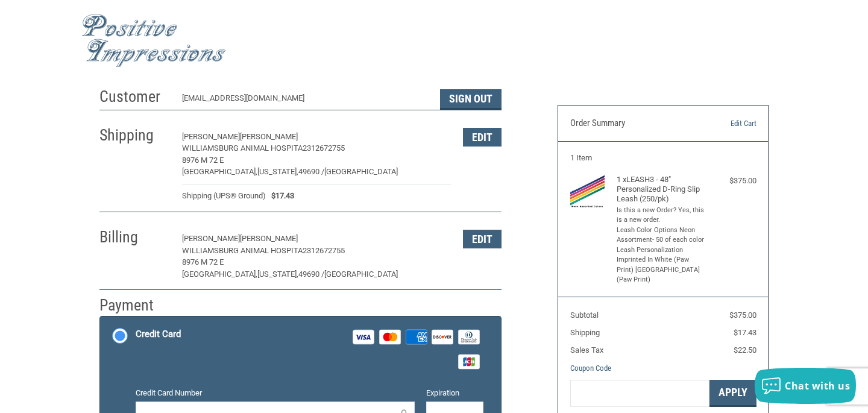 The height and width of the screenshot is (413, 868). I want to click on button: Chat with us, so click(805, 385).